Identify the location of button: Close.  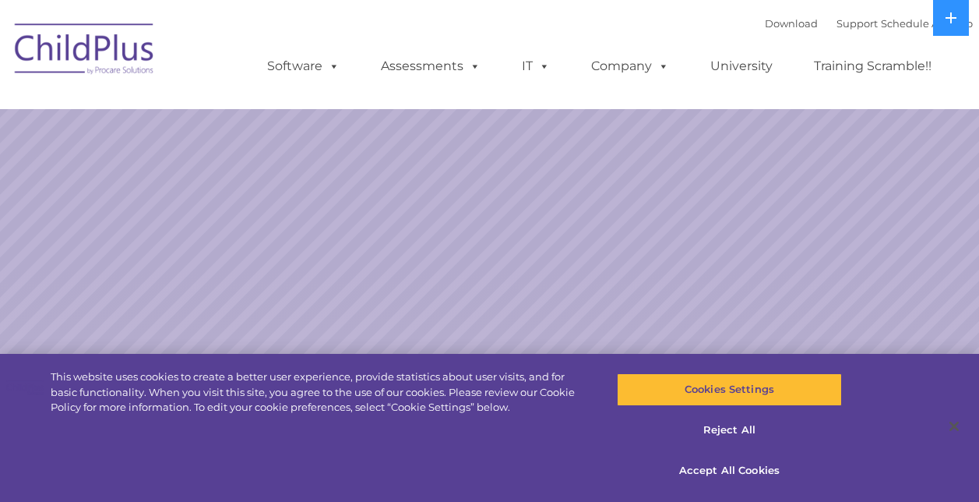
(954, 426).